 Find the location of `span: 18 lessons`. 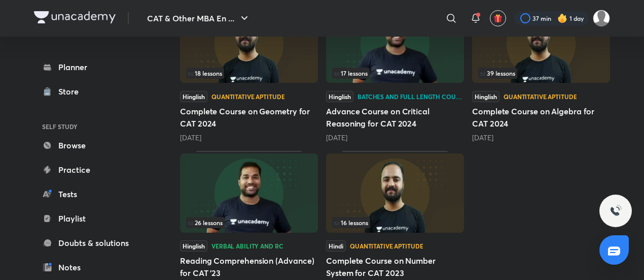

span: 18 lessons is located at coordinates (205, 73).